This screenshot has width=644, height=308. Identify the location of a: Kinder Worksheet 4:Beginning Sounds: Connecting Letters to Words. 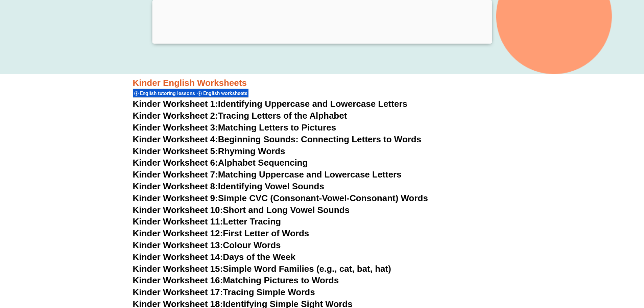
(277, 139).